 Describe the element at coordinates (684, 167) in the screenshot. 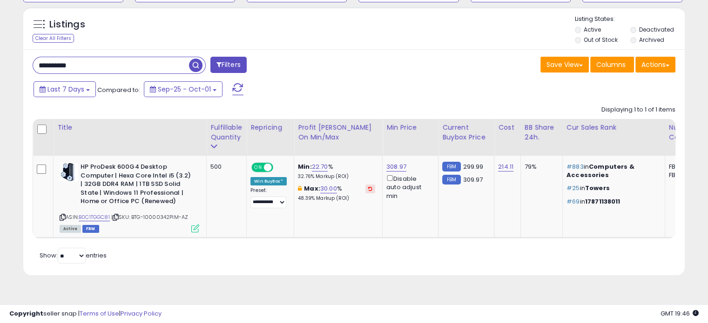

I see `div: FBA: 1` at that location.